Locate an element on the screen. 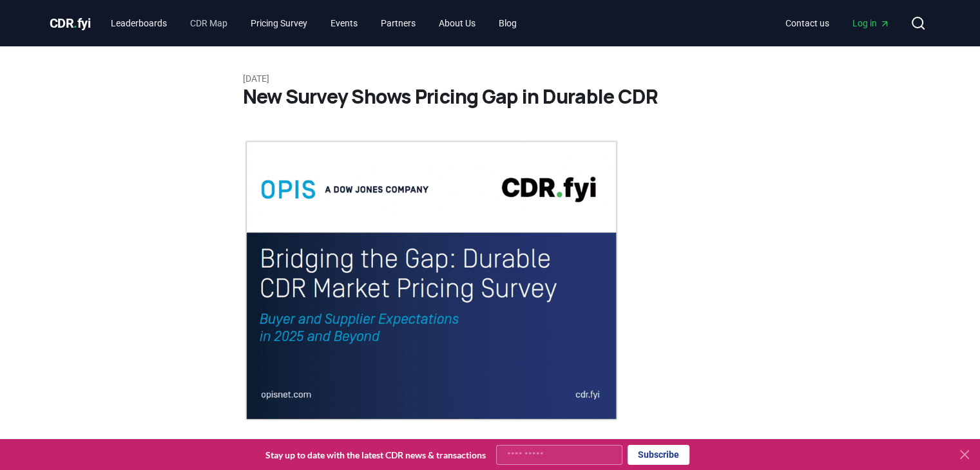 Image resolution: width=980 pixels, height=470 pixels. a: Pricing Survey is located at coordinates (279, 23).